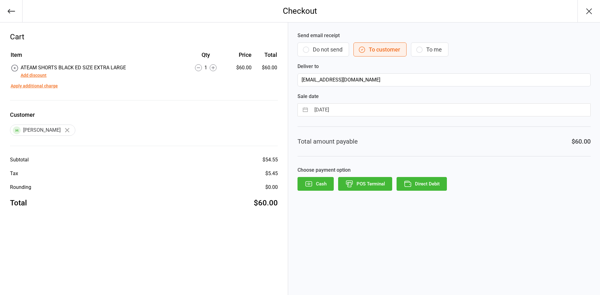 The height and width of the screenshot is (295, 600). What do you see at coordinates (19, 160) in the screenshot?
I see `div: Subtotal` at bounding box center [19, 160].